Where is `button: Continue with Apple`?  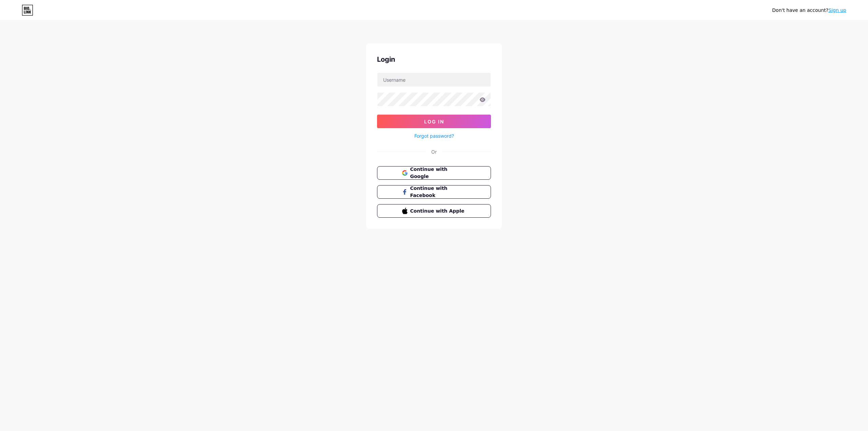 button: Continue with Apple is located at coordinates (434, 211).